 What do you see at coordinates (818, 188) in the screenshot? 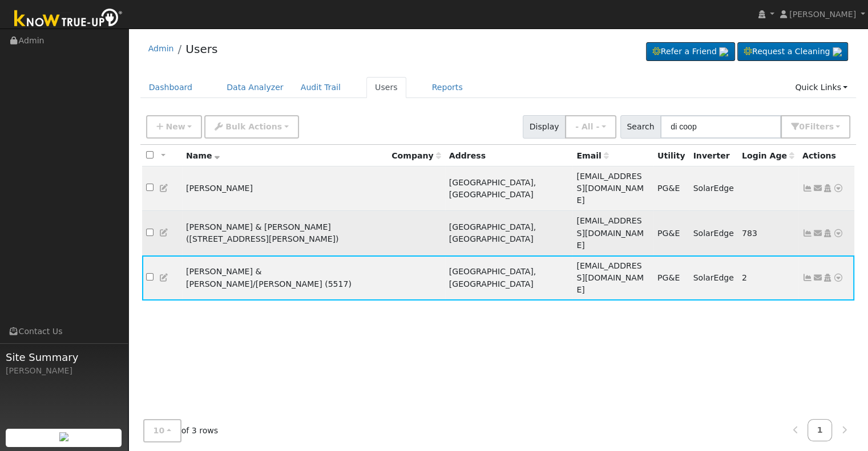
I see `a: sweetpauline@msn.com` at bounding box center [818, 188].